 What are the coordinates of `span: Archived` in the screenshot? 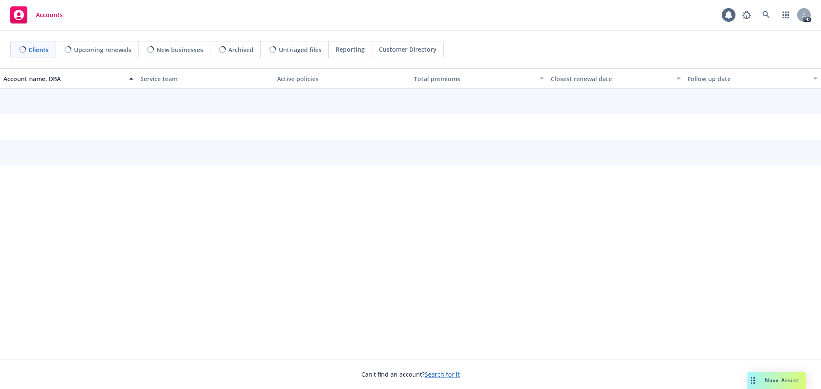 It's located at (241, 50).